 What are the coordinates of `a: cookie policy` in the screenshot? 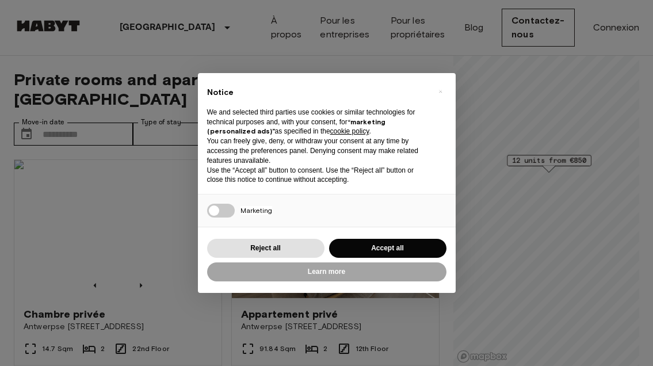 It's located at (350, 131).